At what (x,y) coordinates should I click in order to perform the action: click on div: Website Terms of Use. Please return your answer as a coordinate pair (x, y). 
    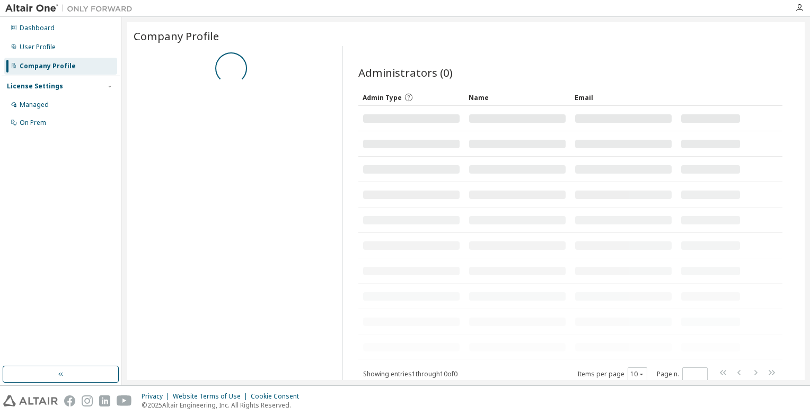
    Looking at the image, I should click on (211, 397).